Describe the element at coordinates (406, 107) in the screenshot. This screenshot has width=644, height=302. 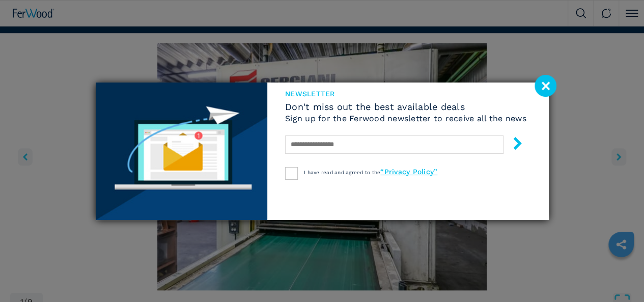
I see `span: Don't miss out the best available deals` at that location.